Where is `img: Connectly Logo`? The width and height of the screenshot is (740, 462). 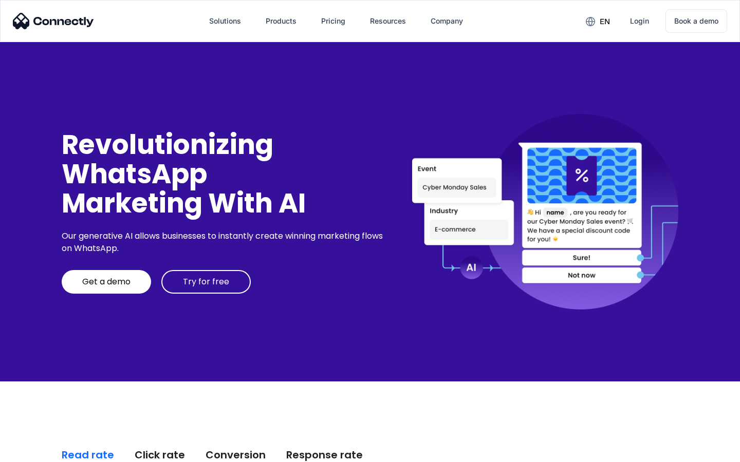
img: Connectly Logo is located at coordinates (53, 21).